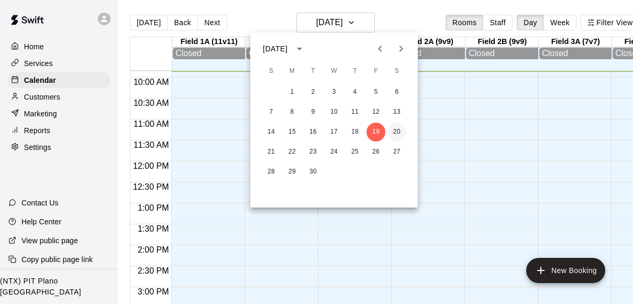  I want to click on button: 24, so click(334, 152).